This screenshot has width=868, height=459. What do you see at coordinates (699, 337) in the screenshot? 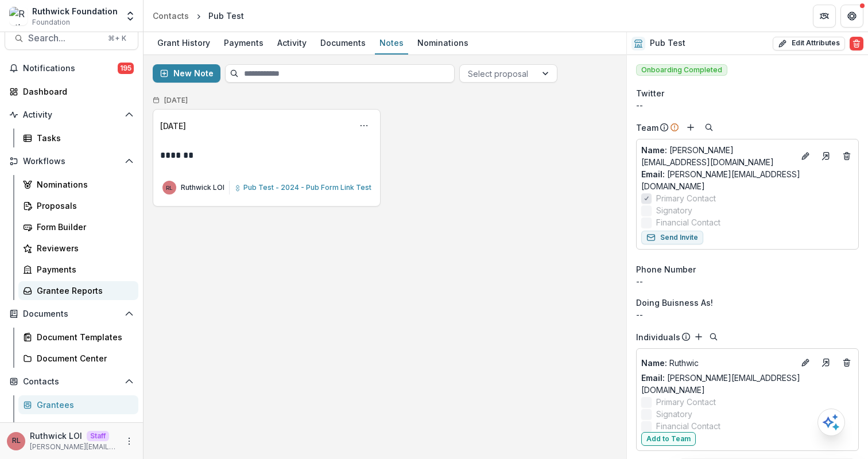
I see `button: Add` at bounding box center [699, 337].